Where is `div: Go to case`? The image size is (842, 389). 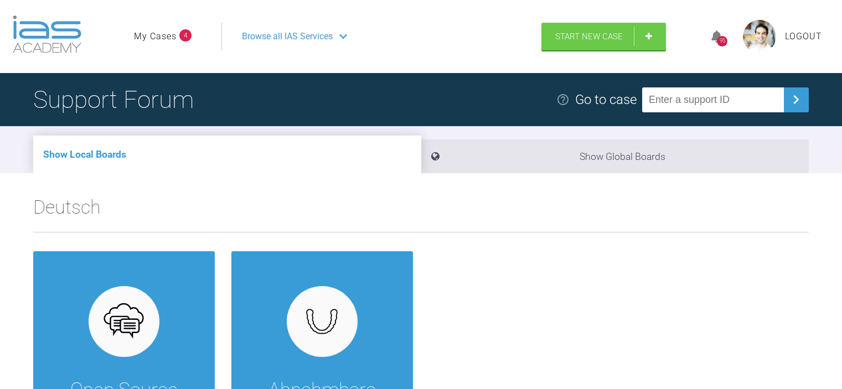 div: Go to case is located at coordinates (605, 100).